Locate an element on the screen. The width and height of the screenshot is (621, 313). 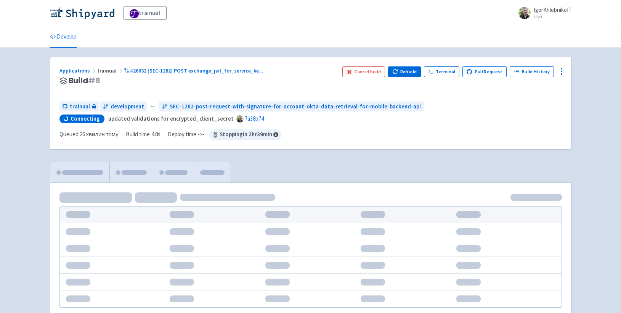
span: Deploy time is located at coordinates (182, 134).